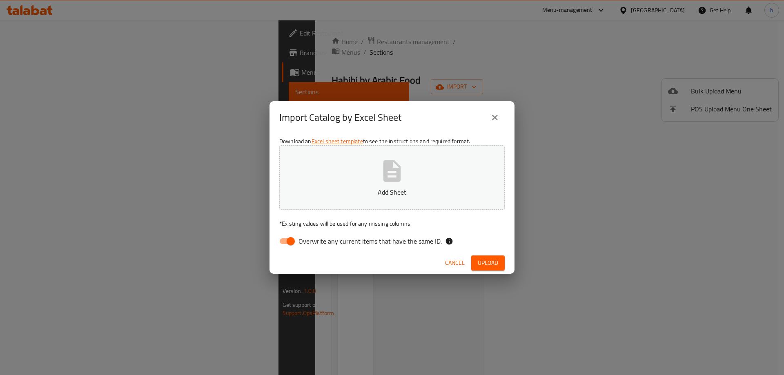 The height and width of the screenshot is (375, 784). Describe the element at coordinates (488, 263) in the screenshot. I see `button: Upload` at that location.